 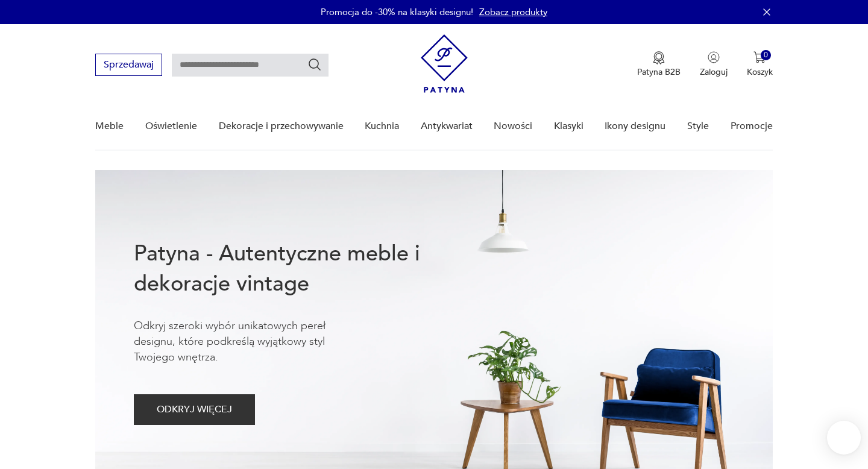 I want to click on a: Sprzedawaj, so click(x=128, y=66).